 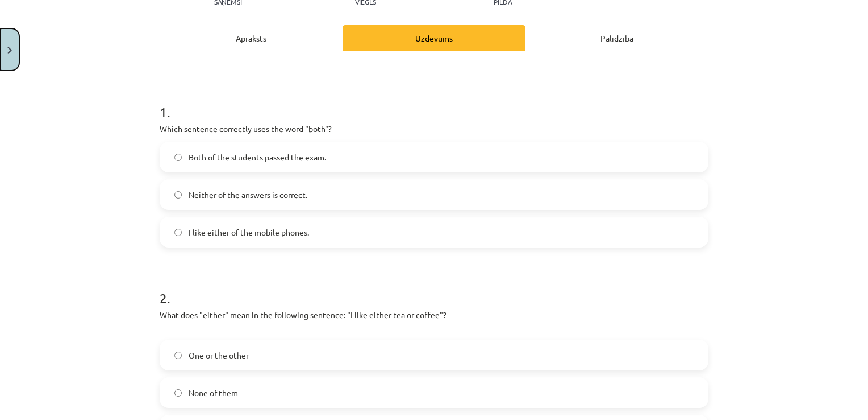 What do you see at coordinates (434, 101) in the screenshot?
I see `h1: 1 .` at bounding box center [434, 101].